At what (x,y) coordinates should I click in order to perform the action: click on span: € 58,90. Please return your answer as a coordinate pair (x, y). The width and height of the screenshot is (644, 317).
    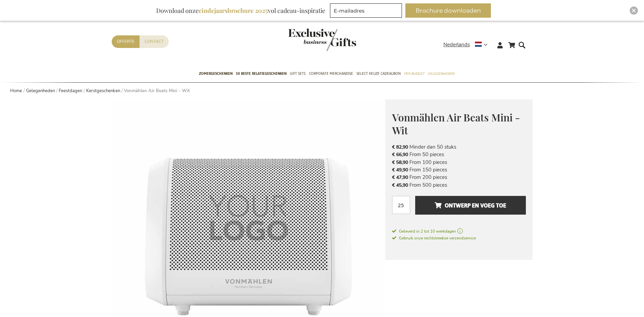
    Looking at the image, I should click on (400, 162).